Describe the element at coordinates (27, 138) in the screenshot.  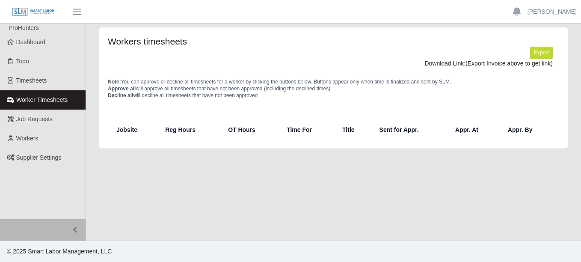
I see `span: Workers` at that location.